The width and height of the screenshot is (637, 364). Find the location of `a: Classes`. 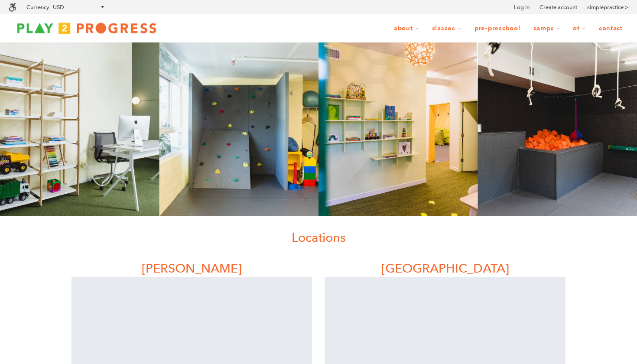

a: Classes is located at coordinates (447, 29).